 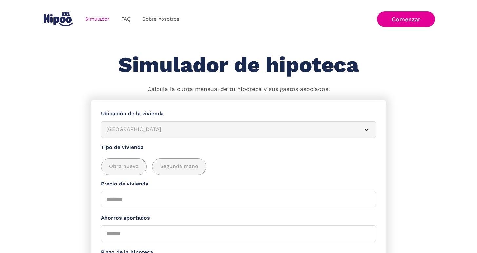 I want to click on a: Simulador, so click(x=97, y=19).